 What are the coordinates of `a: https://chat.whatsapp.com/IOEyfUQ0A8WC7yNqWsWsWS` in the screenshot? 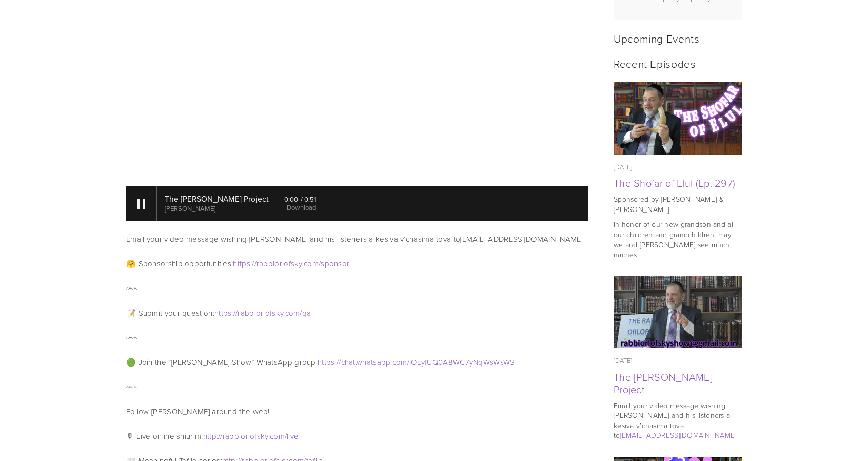 It's located at (416, 362).